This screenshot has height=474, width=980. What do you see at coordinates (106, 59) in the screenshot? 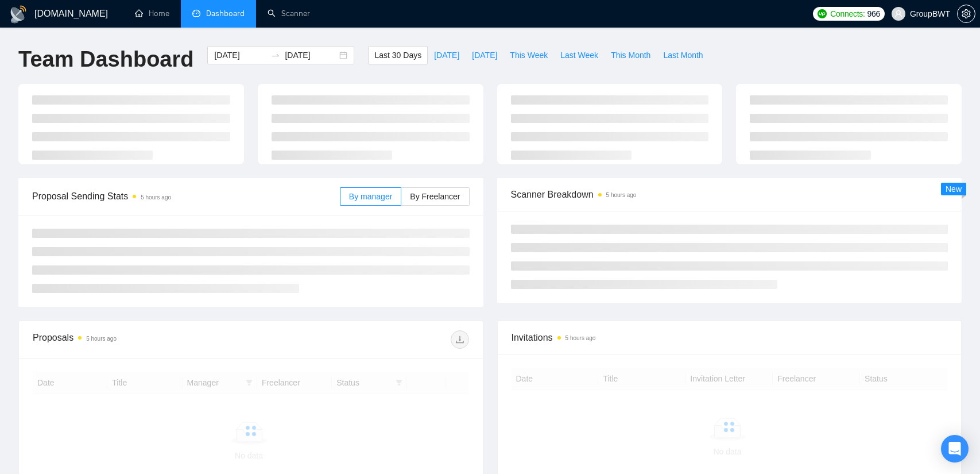
I see `h1: Team Dashboard` at bounding box center [106, 59].